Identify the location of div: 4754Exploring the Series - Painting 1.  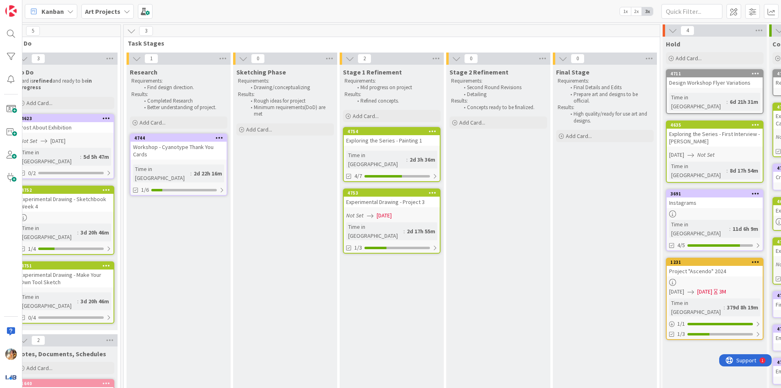
(392, 137).